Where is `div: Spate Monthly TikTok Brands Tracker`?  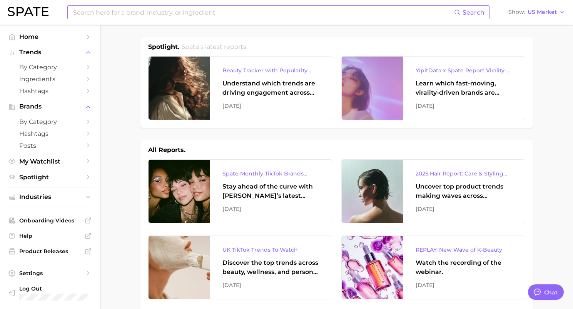
div: Spate Monthly TikTok Brands Tracker is located at coordinates (271, 174).